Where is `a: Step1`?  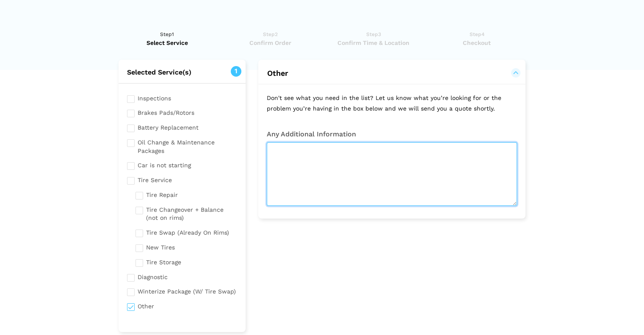 a: Step1 is located at coordinates (167, 38).